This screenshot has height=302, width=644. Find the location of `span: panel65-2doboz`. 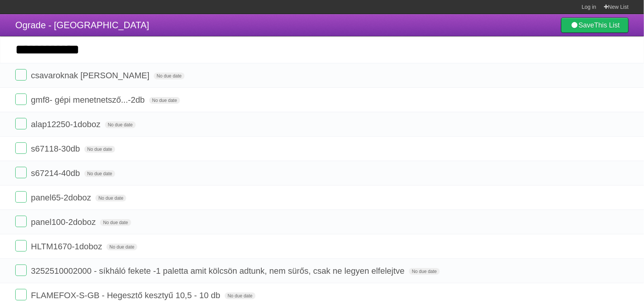

span: panel65-2doboz is located at coordinates (61, 197).